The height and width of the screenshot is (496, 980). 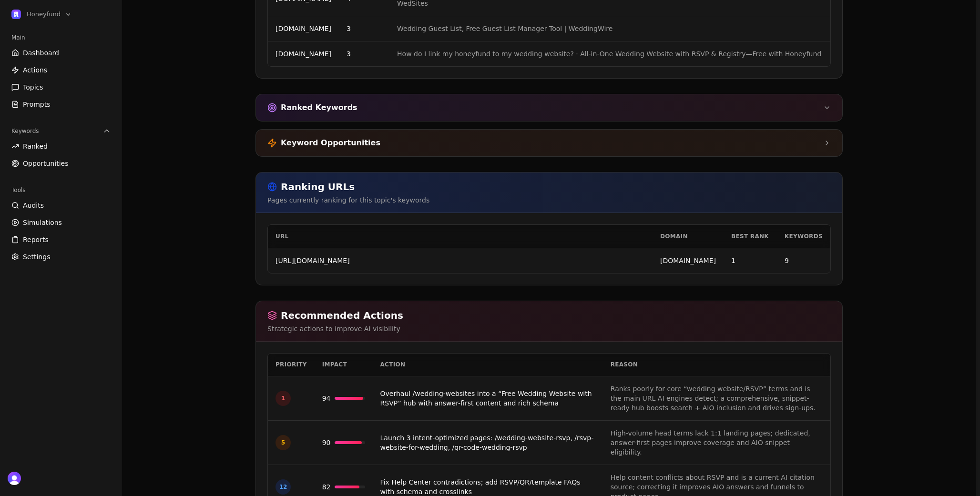 I want to click on p: Strategic actions to improve AI visibility, so click(x=549, y=328).